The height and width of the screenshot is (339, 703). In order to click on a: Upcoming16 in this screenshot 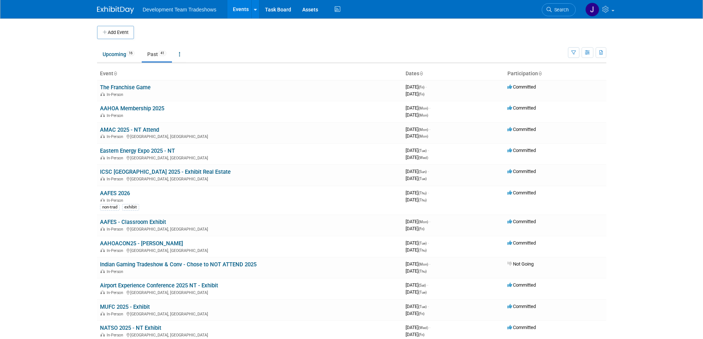, I will do `click(118, 54)`.